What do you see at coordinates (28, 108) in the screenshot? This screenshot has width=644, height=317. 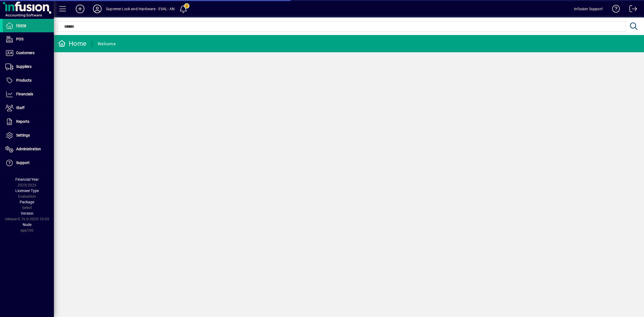 I see `a: Staff` at bounding box center [28, 108].